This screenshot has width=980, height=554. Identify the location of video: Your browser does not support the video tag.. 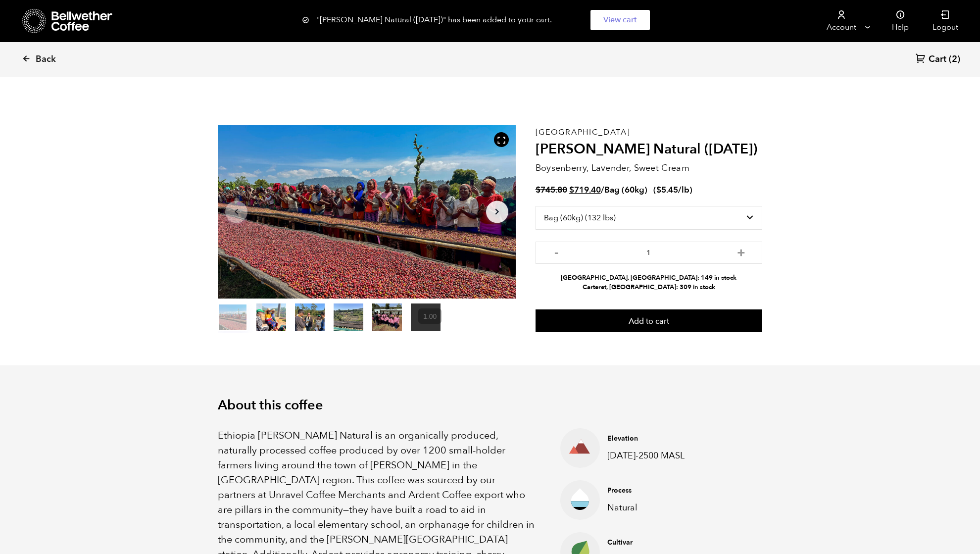
(426, 317).